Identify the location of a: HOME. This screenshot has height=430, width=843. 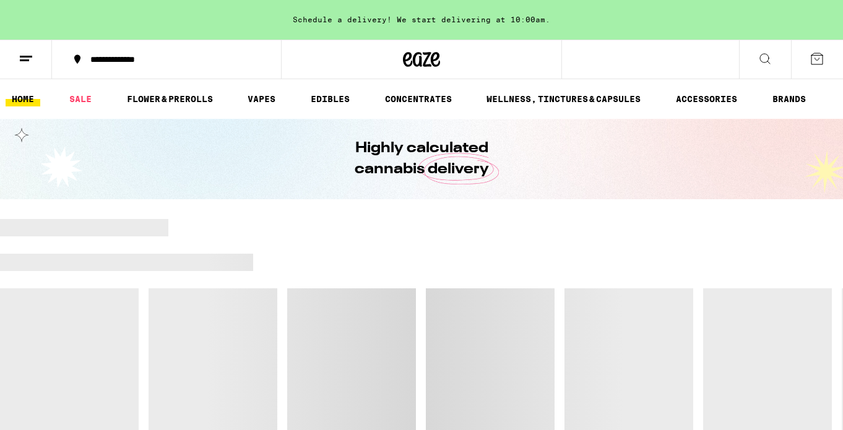
(23, 99).